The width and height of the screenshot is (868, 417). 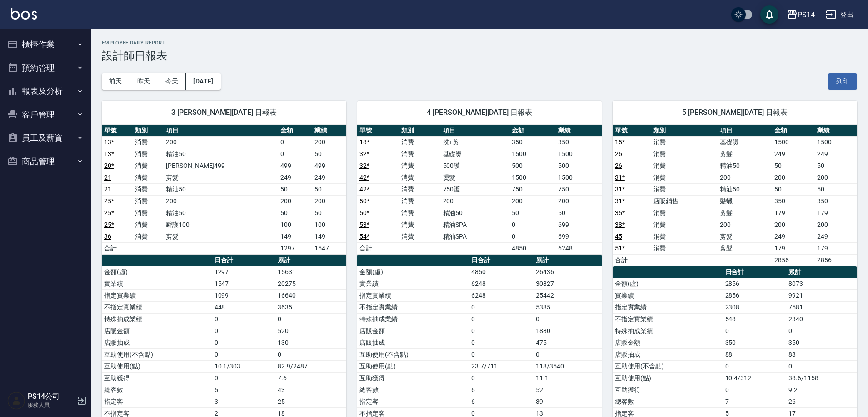 I want to click on td: 9921, so click(x=822, y=296).